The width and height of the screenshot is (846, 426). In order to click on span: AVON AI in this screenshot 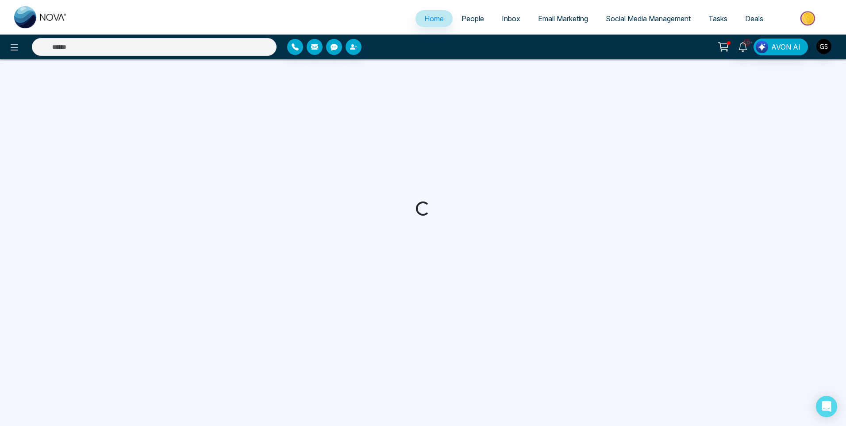, I will do `click(786, 47)`.